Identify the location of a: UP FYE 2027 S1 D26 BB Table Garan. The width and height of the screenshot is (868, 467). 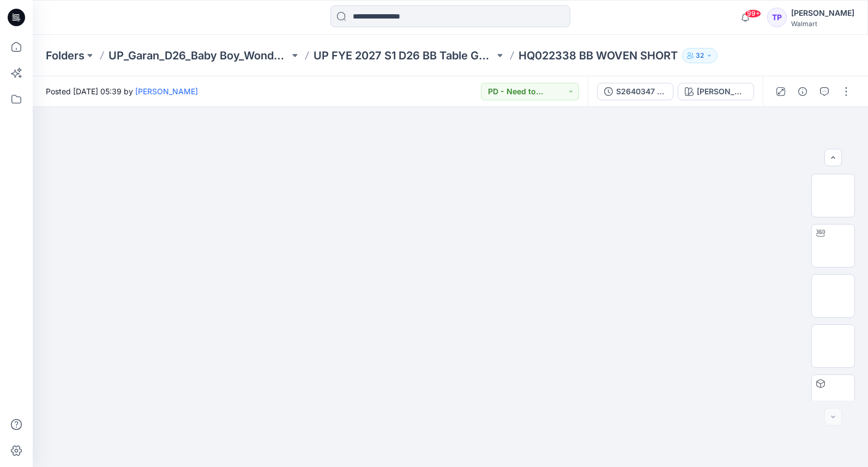
(404, 56).